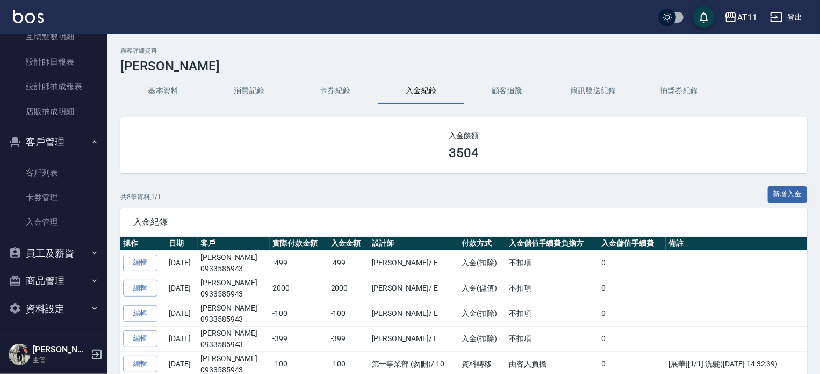  What do you see at coordinates (54, 253) in the screenshot?
I see `button: 員工及薪資` at bounding box center [54, 253].